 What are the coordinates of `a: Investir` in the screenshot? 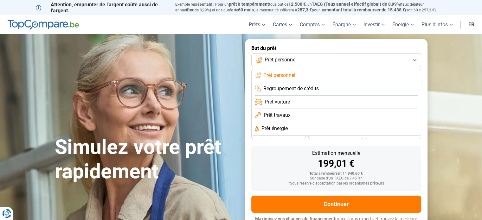 It's located at (374, 24).